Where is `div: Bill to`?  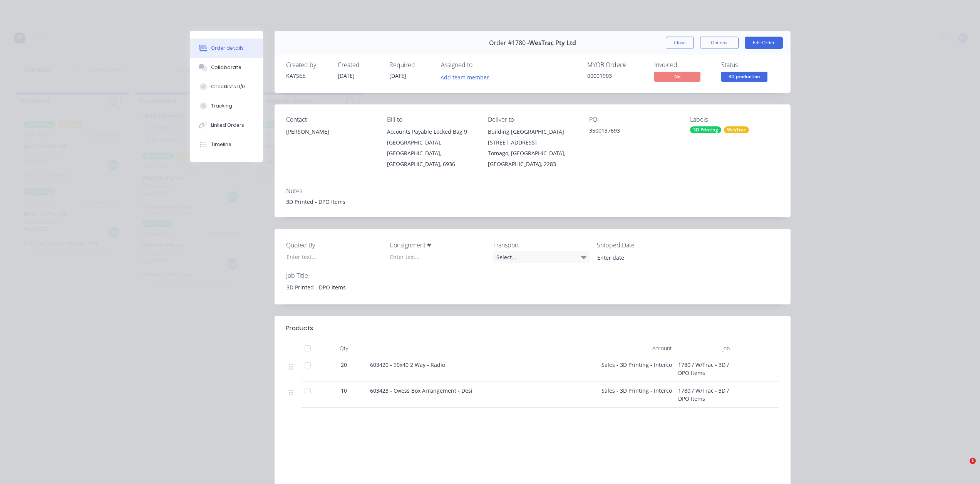 div: Bill to is located at coordinates (432, 119).